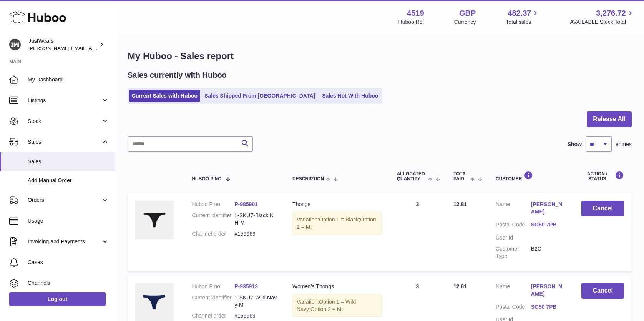 The width and height of the screenshot is (644, 321). I want to click on label: Show, so click(574, 144).